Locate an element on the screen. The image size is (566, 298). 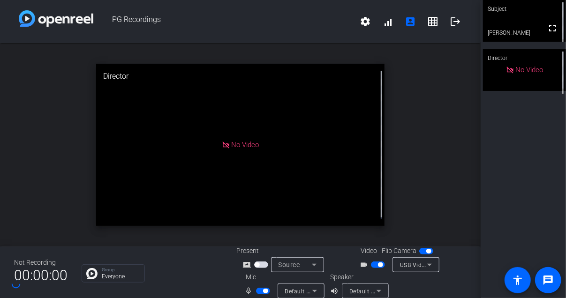
span: Default - Speakers (Cirrus Logic XU) is located at coordinates (398, 291).